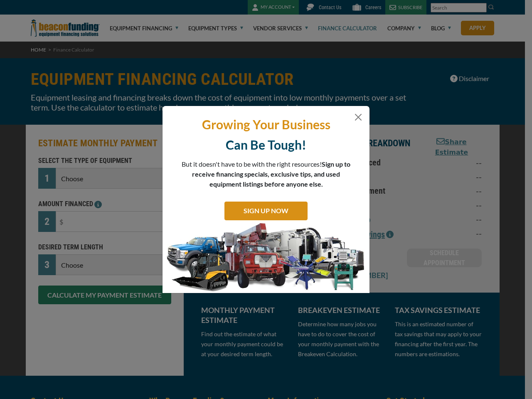 The width and height of the screenshot is (532, 399). Describe the element at coordinates (271, 174) in the screenshot. I see `span: Sign up to receive financing specials, exclusive tips, and used equipment listings before anyone ...` at that location.